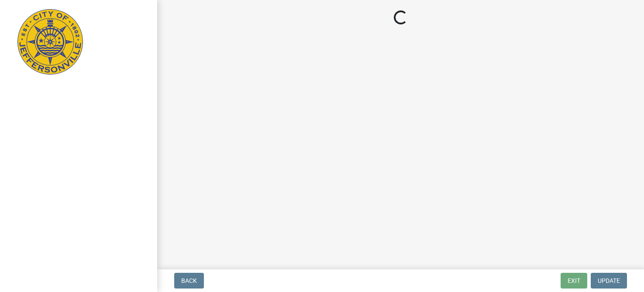 This screenshot has width=644, height=292. I want to click on span: Back, so click(189, 281).